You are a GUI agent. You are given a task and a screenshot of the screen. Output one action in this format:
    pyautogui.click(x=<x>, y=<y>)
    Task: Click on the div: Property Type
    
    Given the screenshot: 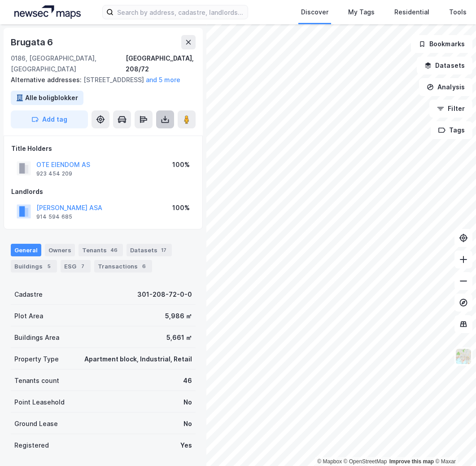 What is the action you would take?
    pyautogui.click(x=36, y=359)
    